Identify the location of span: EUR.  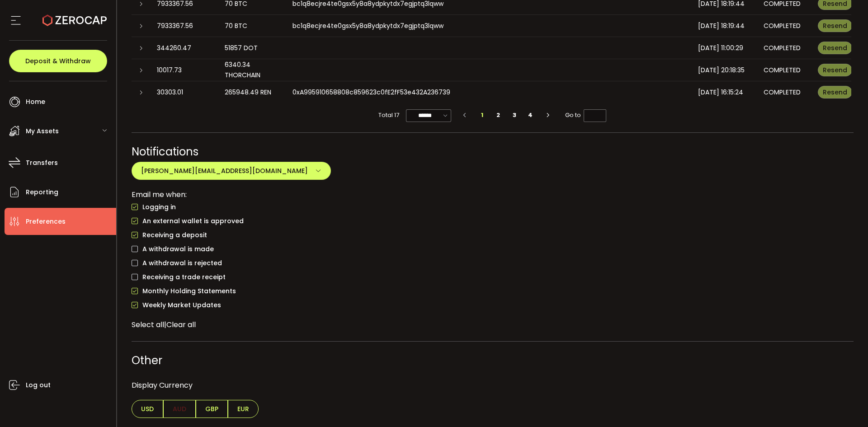
(243, 409).